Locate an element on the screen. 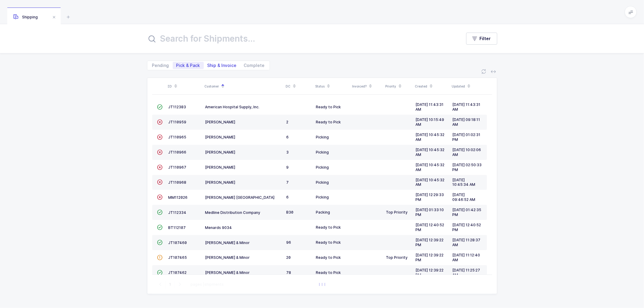  span: JT107462 is located at coordinates (178, 273).